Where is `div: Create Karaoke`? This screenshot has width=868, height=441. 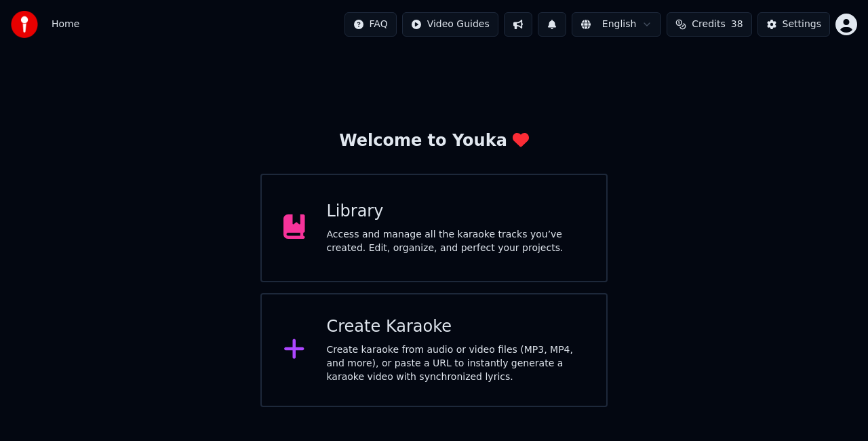 div: Create Karaoke is located at coordinates (456, 327).